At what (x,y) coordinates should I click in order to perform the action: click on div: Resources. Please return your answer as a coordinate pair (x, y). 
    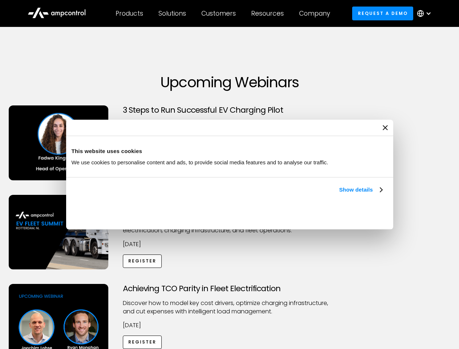
    Looking at the image, I should click on (267, 13).